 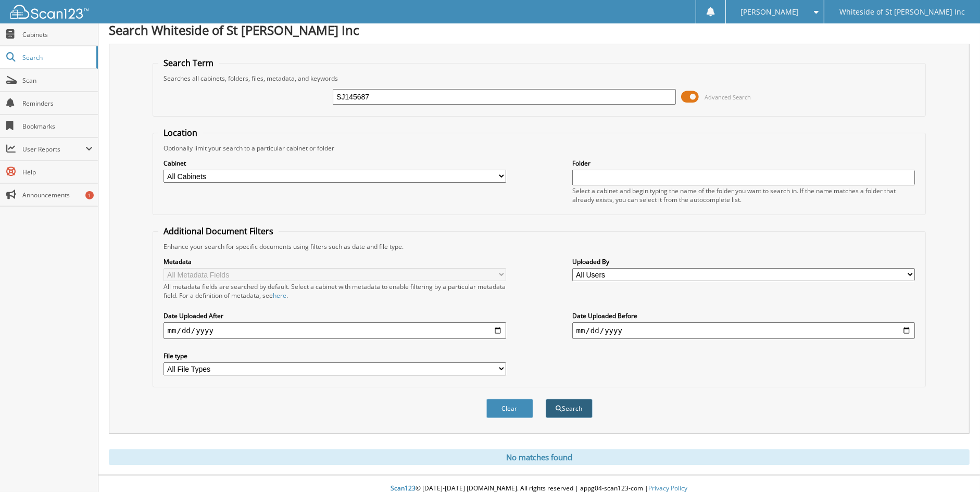 What do you see at coordinates (57, 103) in the screenshot?
I see `span: Reminders` at bounding box center [57, 103].